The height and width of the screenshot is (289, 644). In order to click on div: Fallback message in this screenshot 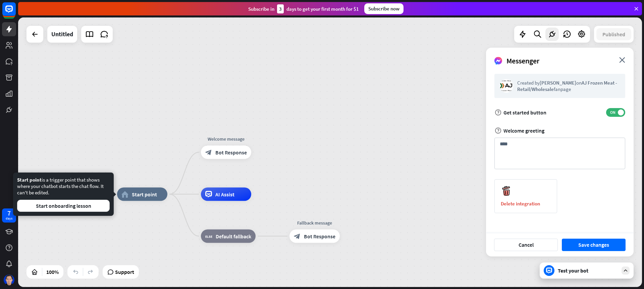, I will do `click(315, 223)`.